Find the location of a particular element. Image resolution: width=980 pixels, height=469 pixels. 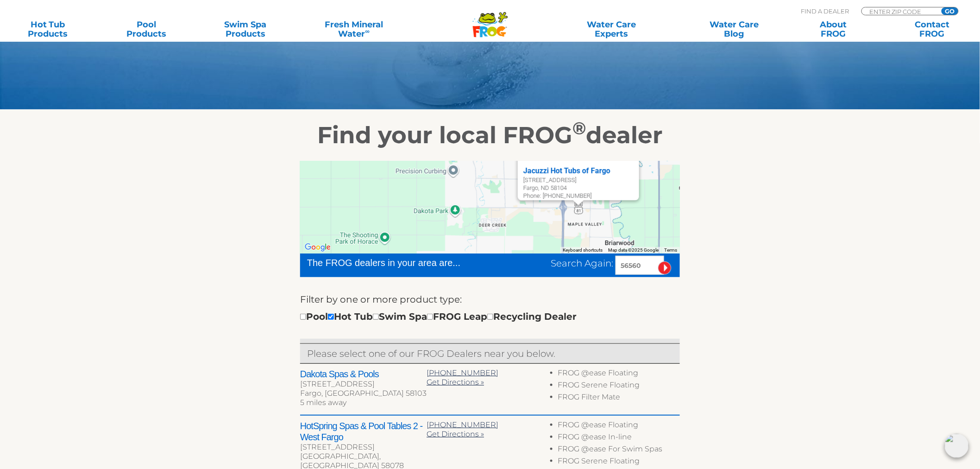

p: Please select one of our FROG Dealers near you below. is located at coordinates (490, 354).